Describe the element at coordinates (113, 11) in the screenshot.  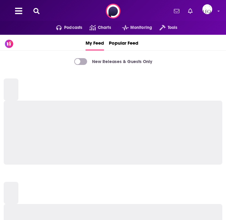
I see `a: Podchaser - Follow, Share and Rate Podcasts` at that location.